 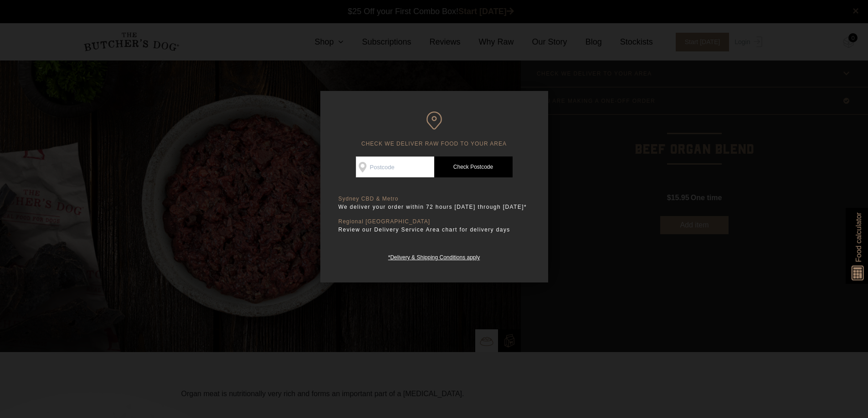 I want to click on h6: CHECK WE DELIVER RAW FOOD TO YOUR AREA, so click(x=434, y=129).